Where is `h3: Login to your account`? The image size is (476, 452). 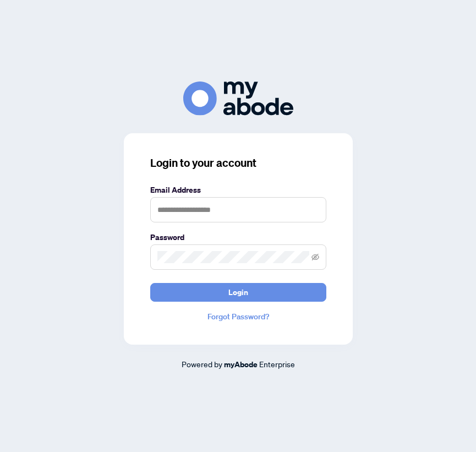 h3: Login to your account is located at coordinates (238, 163).